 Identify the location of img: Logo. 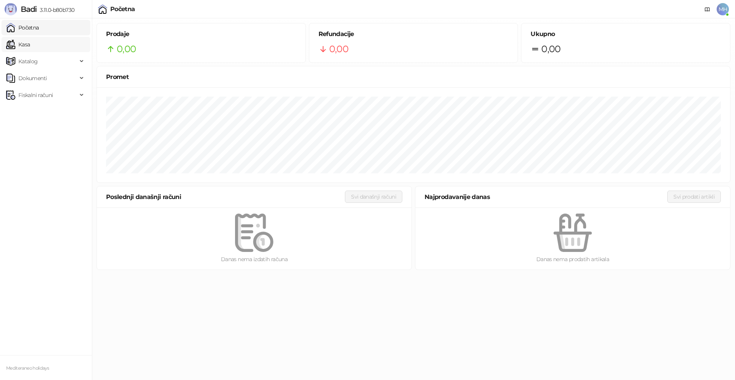
(11, 9).